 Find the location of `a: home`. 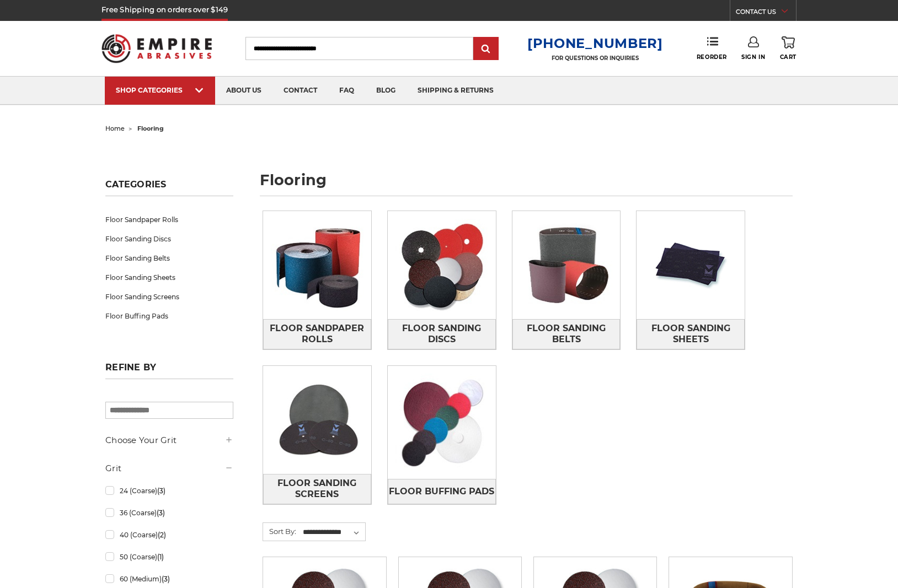

a: home is located at coordinates (115, 128).